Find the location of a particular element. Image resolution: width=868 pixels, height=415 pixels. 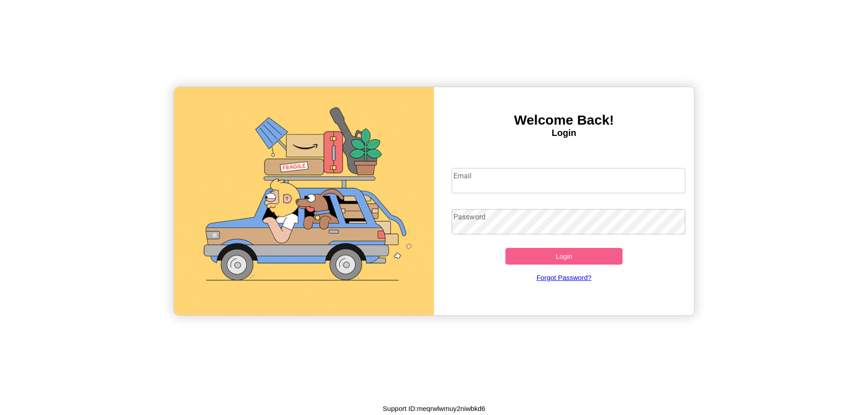

h4: Login is located at coordinates (564, 133).